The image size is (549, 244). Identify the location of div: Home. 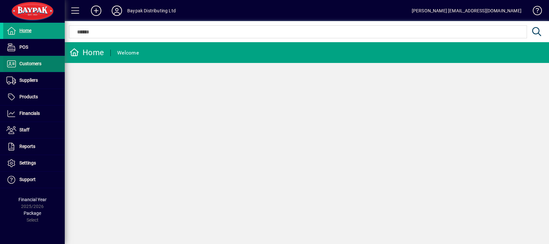
(87, 52).